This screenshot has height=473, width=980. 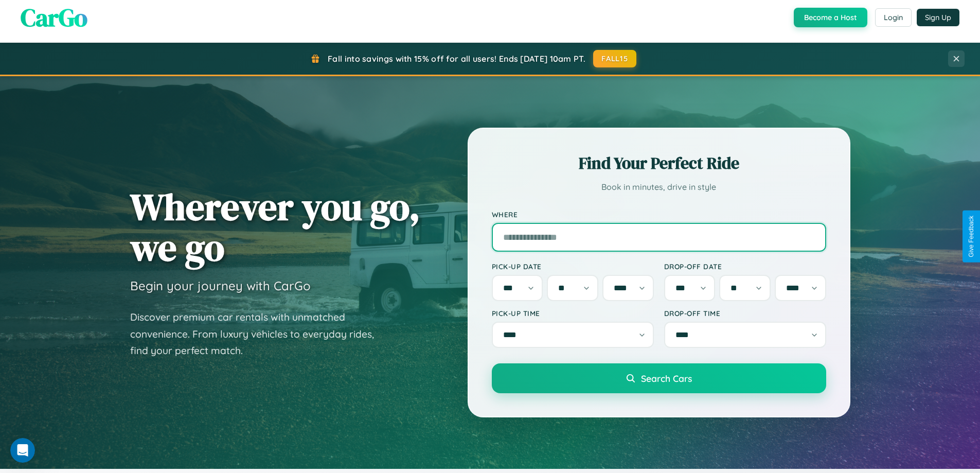 What do you see at coordinates (659, 187) in the screenshot?
I see `p: Book in minutes, drive in style` at bounding box center [659, 187].